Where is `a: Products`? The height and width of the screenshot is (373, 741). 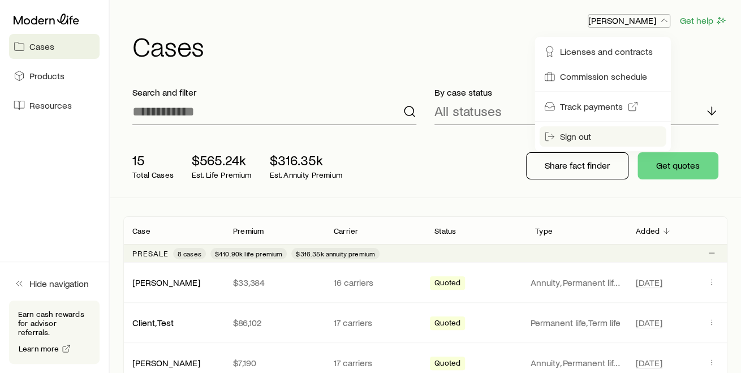 a: Products is located at coordinates (54, 76).